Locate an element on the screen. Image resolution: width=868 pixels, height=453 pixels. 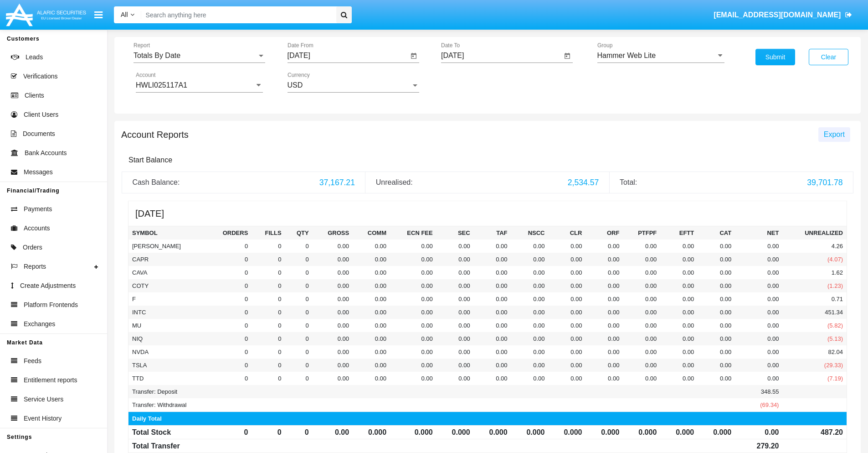
th: Symbol is located at coordinates (167, 233).